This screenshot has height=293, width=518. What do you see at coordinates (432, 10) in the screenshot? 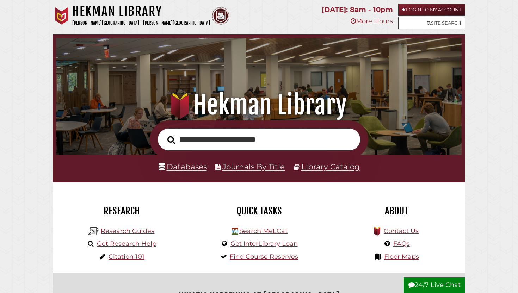
I see `a: Login to My Account` at bounding box center [432, 10].